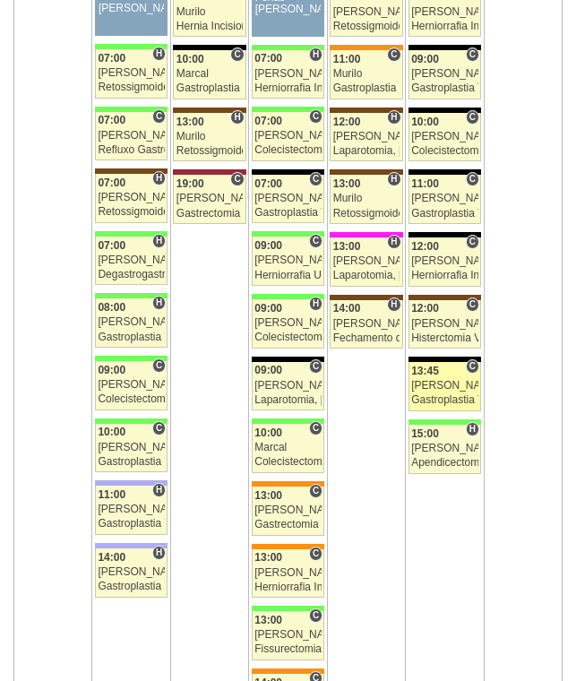 The height and width of the screenshot is (681, 576). Describe the element at coordinates (288, 337) in the screenshot. I see `div: Colecistectomia com Colangiografia VL` at that location.